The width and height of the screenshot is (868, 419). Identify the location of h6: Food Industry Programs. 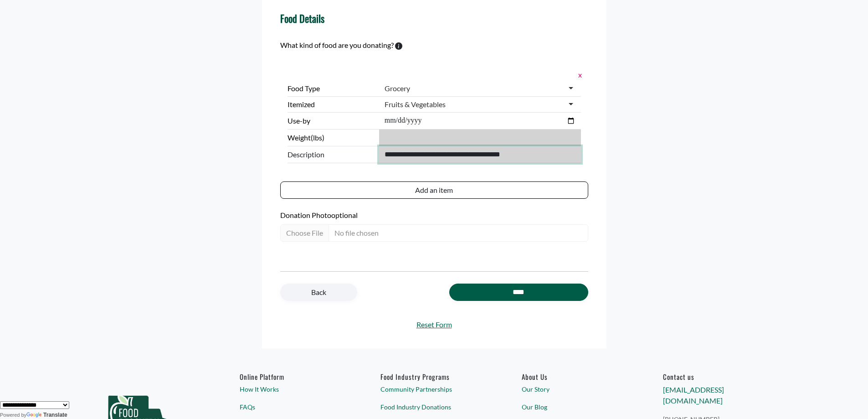
(434, 377).